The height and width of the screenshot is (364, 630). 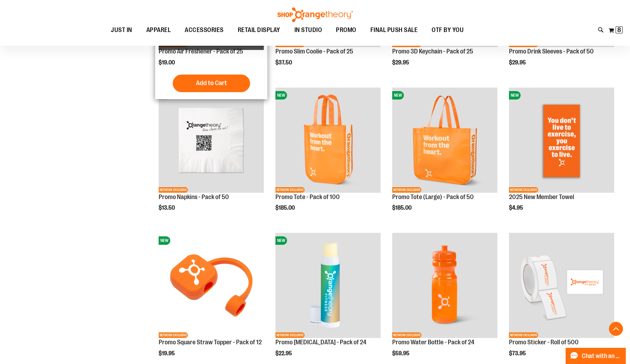 I want to click on img: Promo Tote (Large) - Pack of 50, so click(x=444, y=140).